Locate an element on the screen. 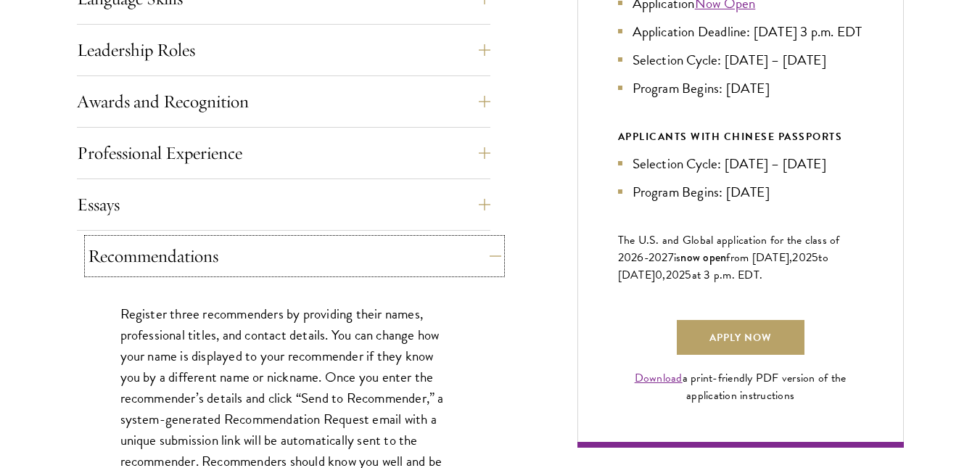  span: at 3 p.m. EDT. is located at coordinates (727, 275).